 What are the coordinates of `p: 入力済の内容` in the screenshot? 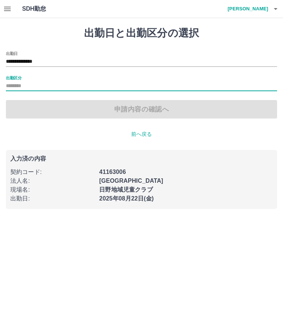 It's located at (142, 159).